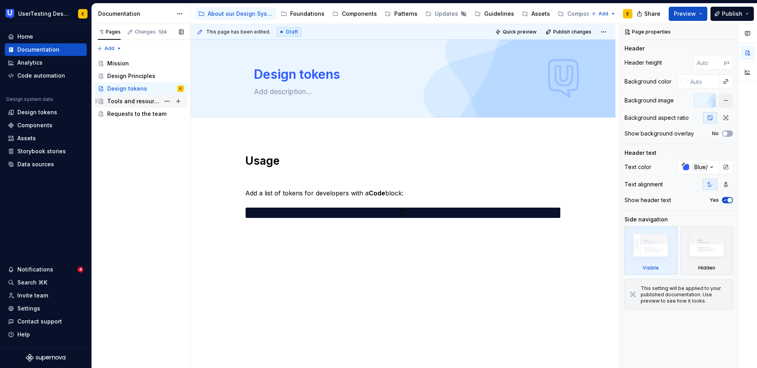 The width and height of the screenshot is (757, 368). What do you see at coordinates (41, 151) in the screenshot?
I see `div: Storybook stories` at bounding box center [41, 151].